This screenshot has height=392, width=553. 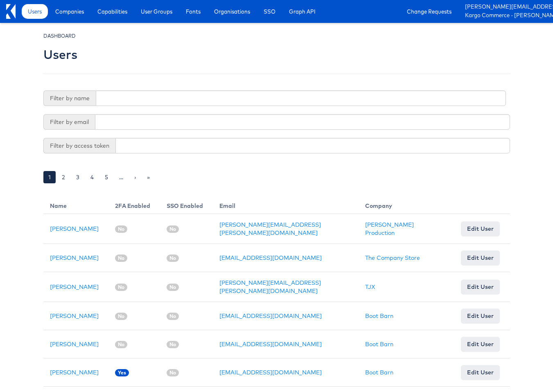 I want to click on small: DASHBOARD, so click(x=60, y=36).